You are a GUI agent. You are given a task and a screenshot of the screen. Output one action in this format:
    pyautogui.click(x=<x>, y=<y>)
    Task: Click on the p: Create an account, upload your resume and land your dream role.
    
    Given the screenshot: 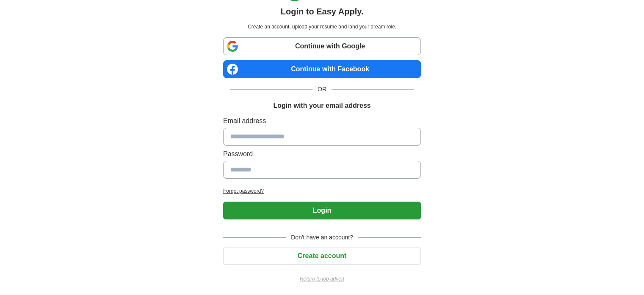 What is the action you would take?
    pyautogui.click(x=322, y=27)
    